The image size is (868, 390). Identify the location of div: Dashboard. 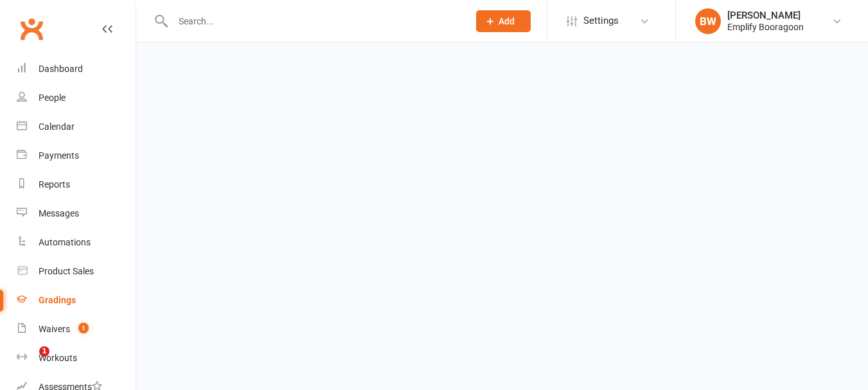
(61, 69).